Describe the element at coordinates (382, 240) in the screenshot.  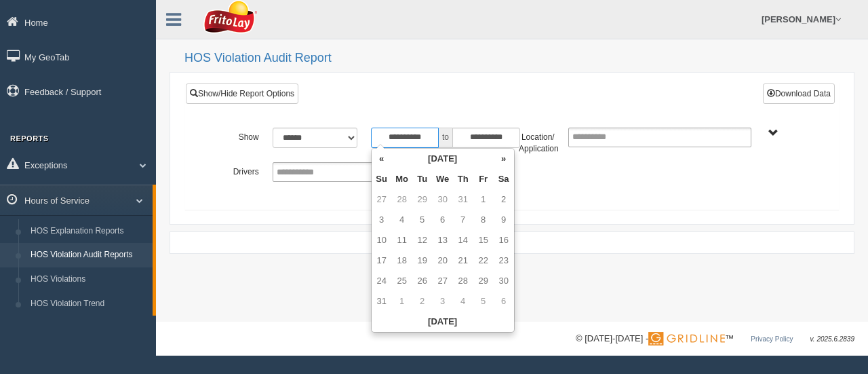
I see `td: 10` at that location.